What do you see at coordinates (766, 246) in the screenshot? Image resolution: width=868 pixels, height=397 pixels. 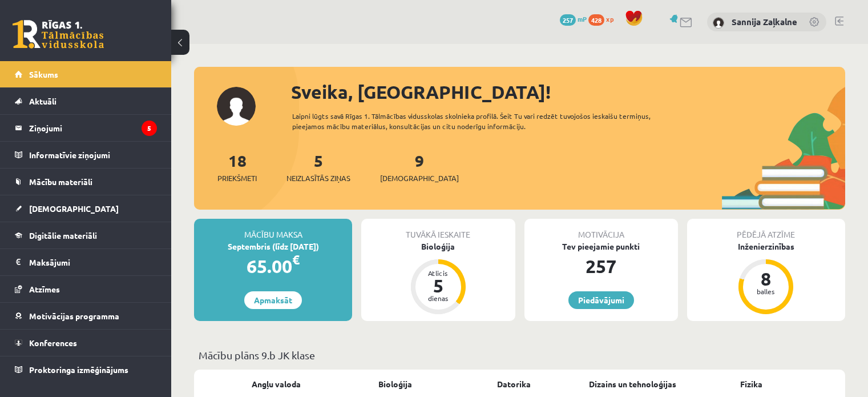 I see `div: Inženierzinības` at bounding box center [766, 246].